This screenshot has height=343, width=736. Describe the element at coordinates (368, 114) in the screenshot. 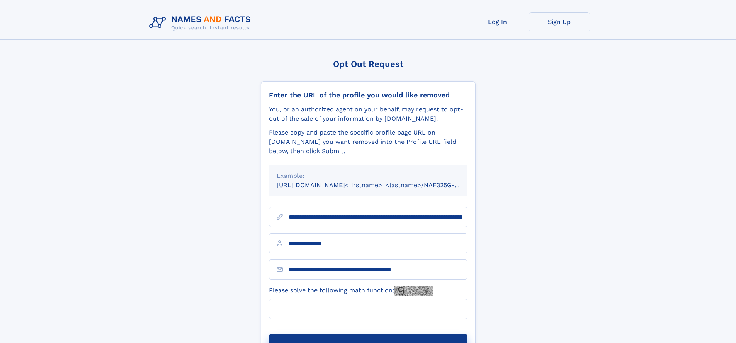

I see `div: You, or an authorized agent on your behalf, may request to opt-out of the sale of your informatio...` at that location.